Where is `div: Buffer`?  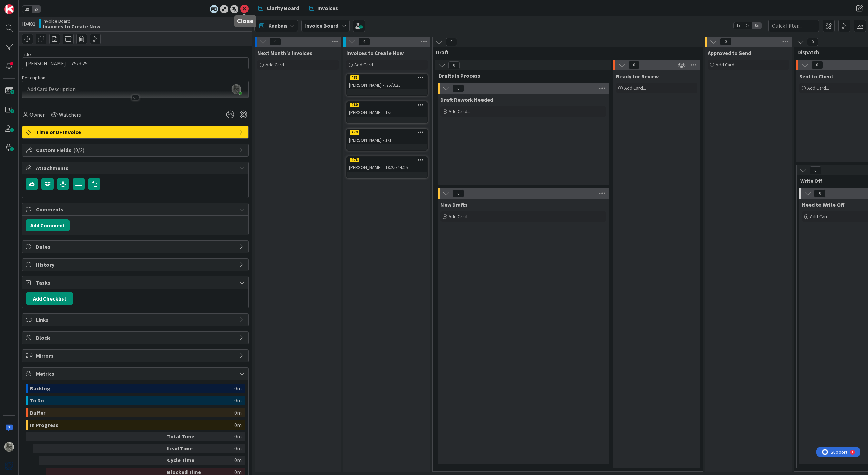 div: Buffer is located at coordinates (132, 413).